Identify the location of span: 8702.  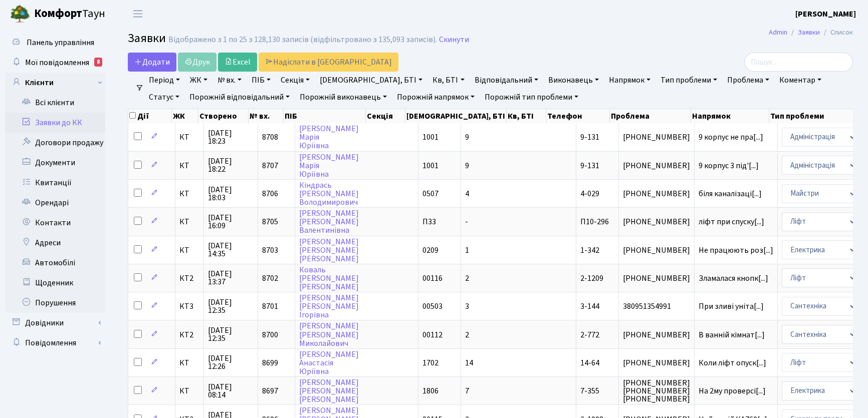
(270, 278).